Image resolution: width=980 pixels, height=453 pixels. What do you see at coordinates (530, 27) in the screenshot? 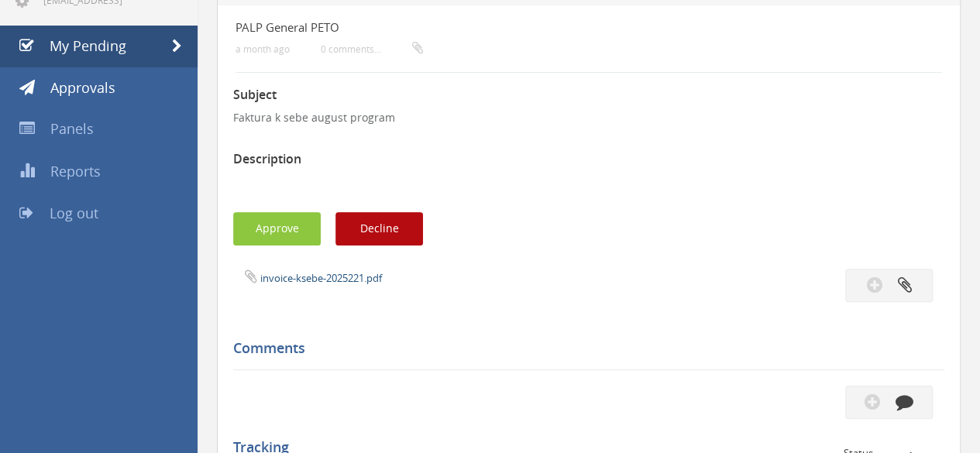
I see `h4: PALP General PETO` at bounding box center [530, 27].